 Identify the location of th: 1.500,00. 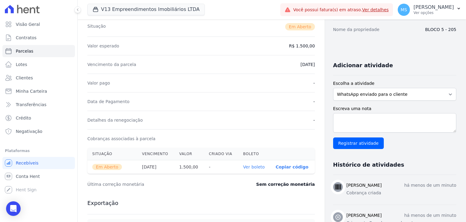
(190, 167).